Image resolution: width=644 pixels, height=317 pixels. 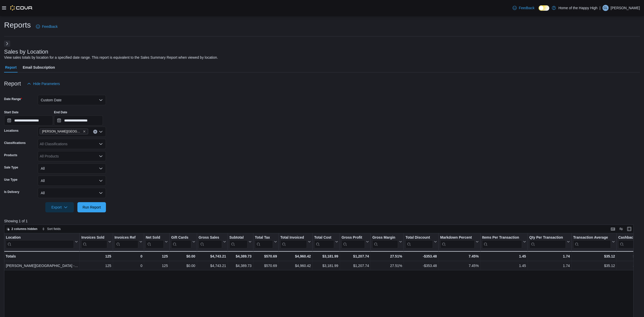 What do you see at coordinates (96, 242) in the screenshot?
I see `button: Invoices Sold` at bounding box center [96, 242].